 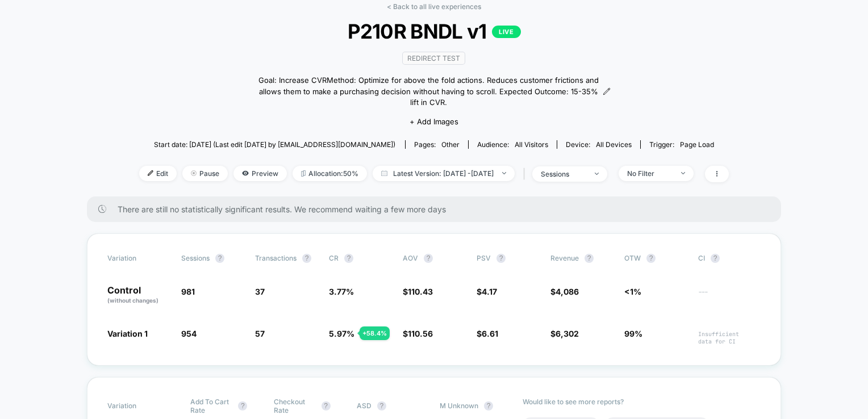 I want to click on span: 37, so click(x=259, y=292).